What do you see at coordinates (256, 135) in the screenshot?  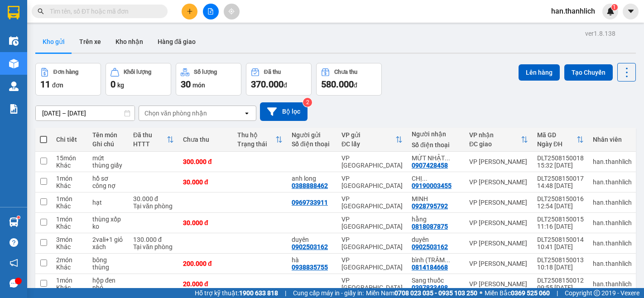 I see `div: Thu hộ` at bounding box center [256, 135].